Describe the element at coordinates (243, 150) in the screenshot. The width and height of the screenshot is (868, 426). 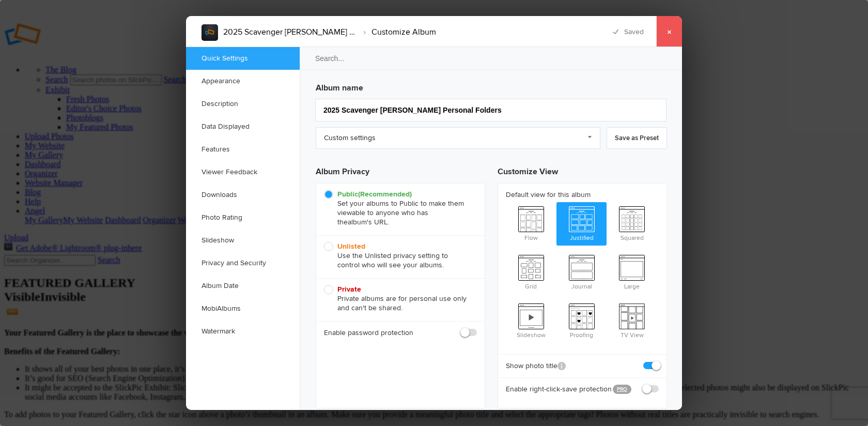
I see `a: Features` at that location.